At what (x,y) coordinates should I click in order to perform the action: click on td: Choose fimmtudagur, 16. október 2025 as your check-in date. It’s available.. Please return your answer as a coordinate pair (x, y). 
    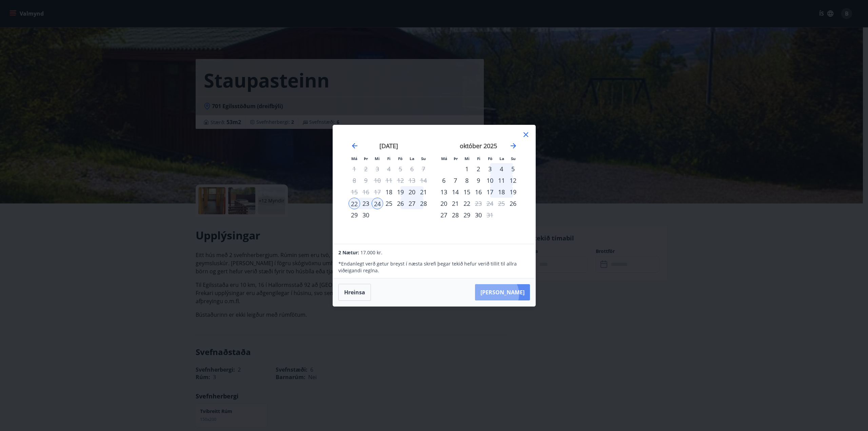
    Looking at the image, I should click on (479, 192).